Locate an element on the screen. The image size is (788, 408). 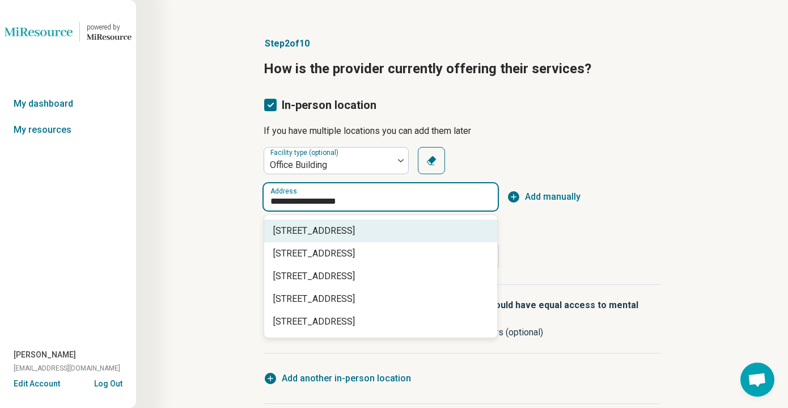
label: Facility type (optional) is located at coordinates (306, 152).